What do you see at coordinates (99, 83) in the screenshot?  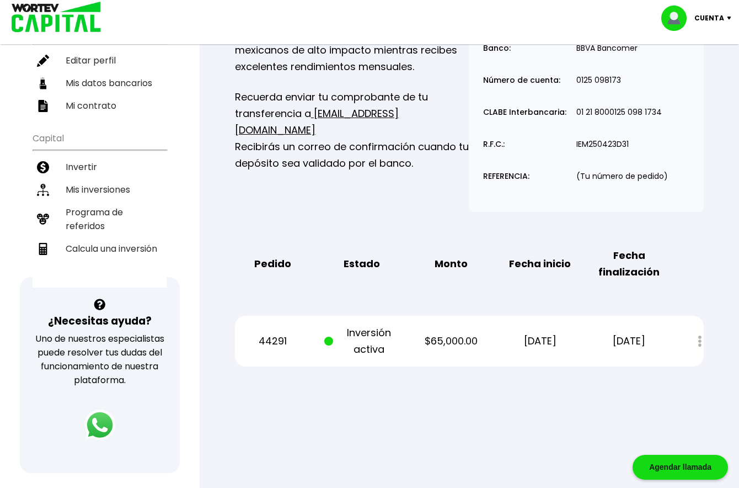 I see `a: Mis datos bancarios` at bounding box center [99, 83].